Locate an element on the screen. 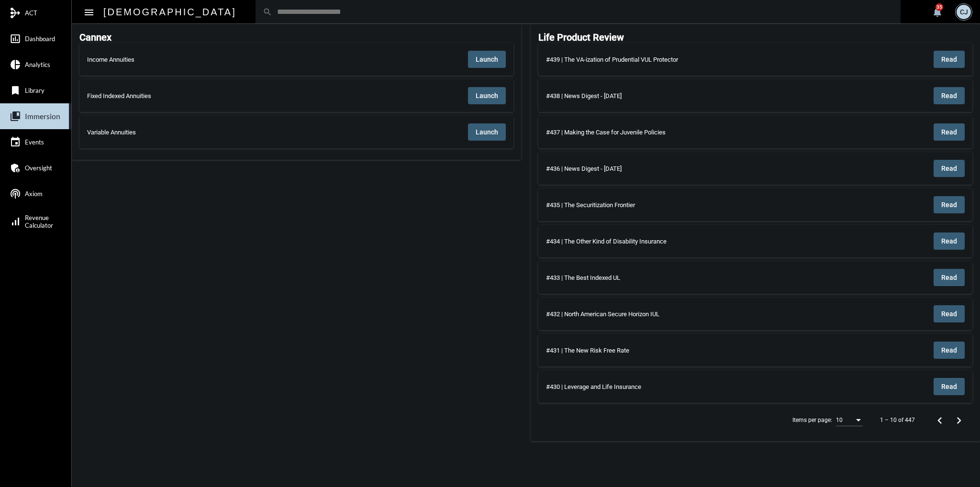 The image size is (980, 487). h2: Life Product Review is located at coordinates (581, 37).